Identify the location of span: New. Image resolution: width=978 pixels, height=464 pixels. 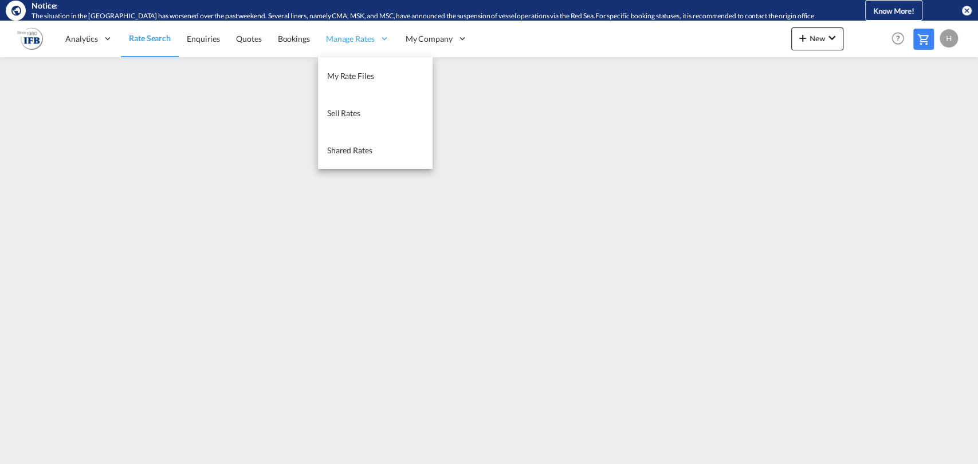
(817, 38).